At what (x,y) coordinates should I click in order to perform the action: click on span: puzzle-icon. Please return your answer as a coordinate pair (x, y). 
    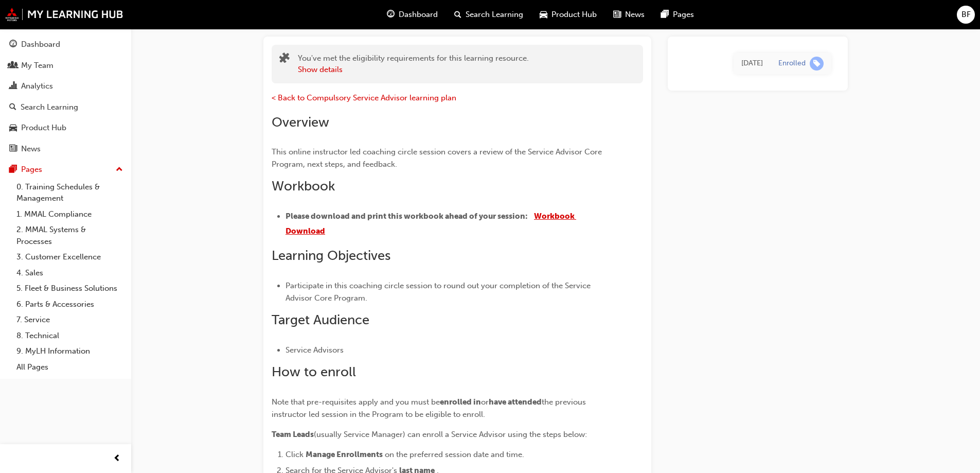
    Looking at the image, I should click on (285, 59).